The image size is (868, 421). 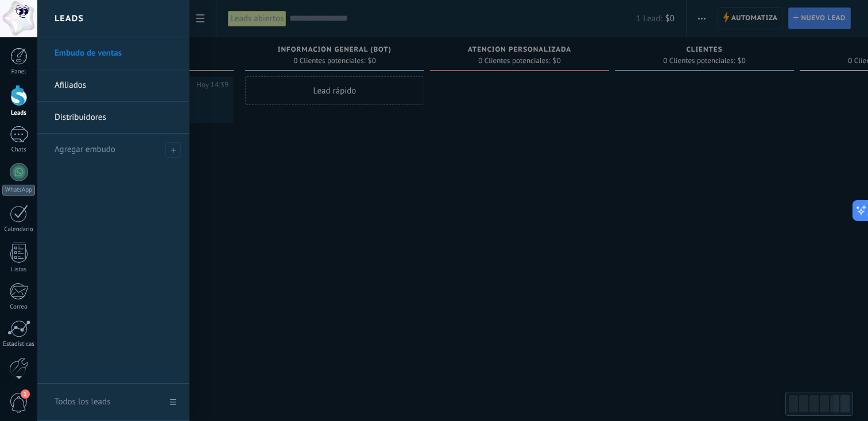 I want to click on div: Listas, so click(x=19, y=269).